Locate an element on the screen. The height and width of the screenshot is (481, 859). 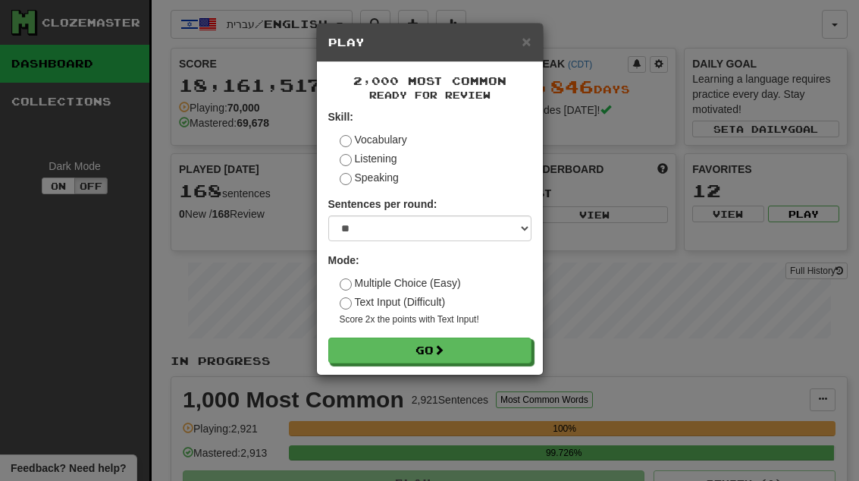
button: Go is located at coordinates (430, 350).